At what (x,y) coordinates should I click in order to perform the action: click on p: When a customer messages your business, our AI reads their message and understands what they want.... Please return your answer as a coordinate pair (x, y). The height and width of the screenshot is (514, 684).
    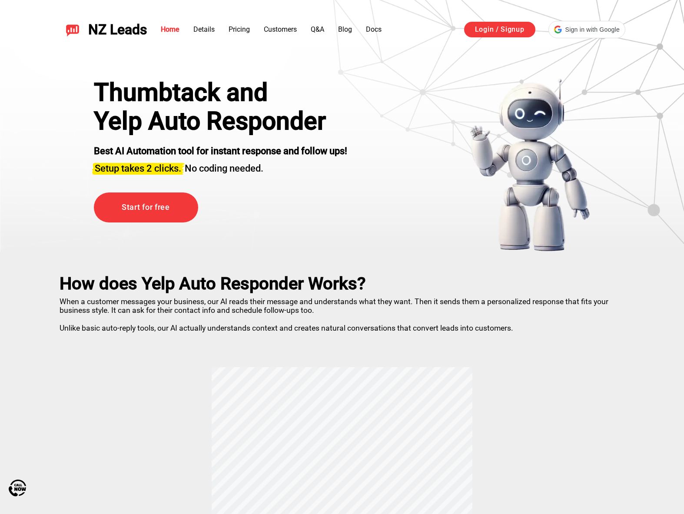
    Looking at the image, I should click on (342, 313).